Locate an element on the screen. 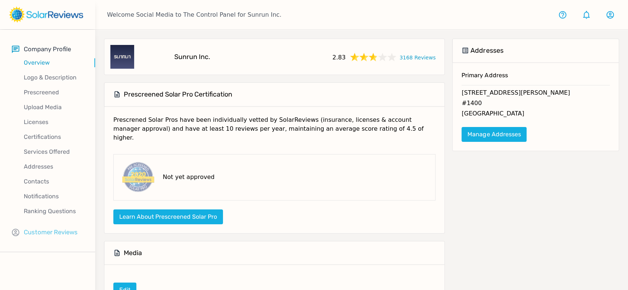 The image size is (628, 290). span: 2.83 is located at coordinates (339, 57).